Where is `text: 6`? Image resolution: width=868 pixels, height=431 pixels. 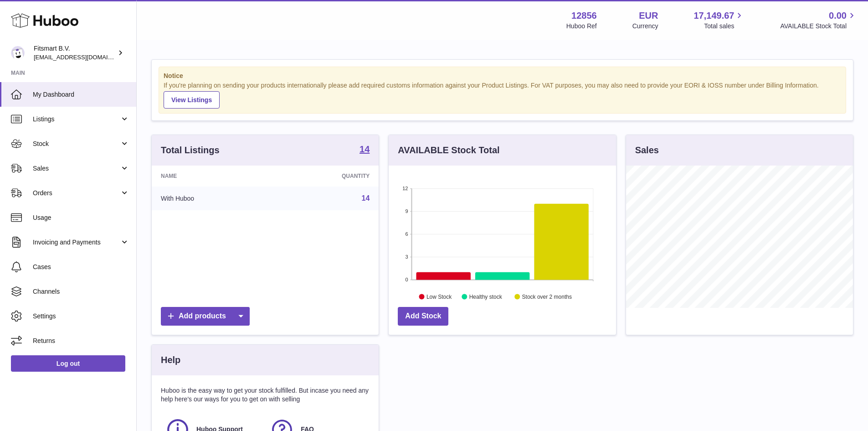
text: 6 is located at coordinates (407, 234).